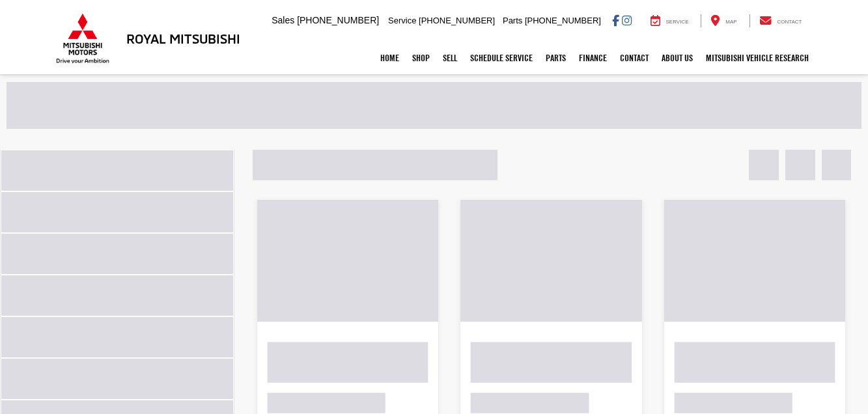 This screenshot has width=868, height=414. I want to click on span: Parts, so click(512, 20).